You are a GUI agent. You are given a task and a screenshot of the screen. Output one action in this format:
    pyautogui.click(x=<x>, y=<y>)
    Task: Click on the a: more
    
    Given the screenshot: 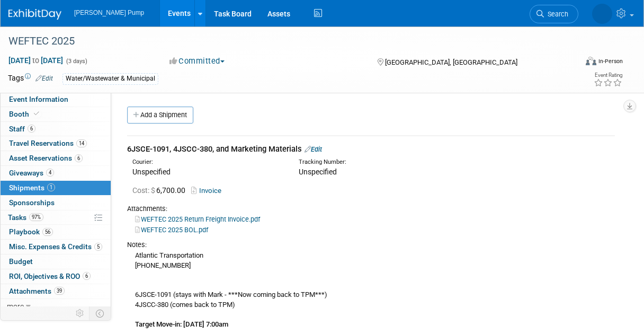 What is the action you would take?
    pyautogui.click(x=56, y=306)
    